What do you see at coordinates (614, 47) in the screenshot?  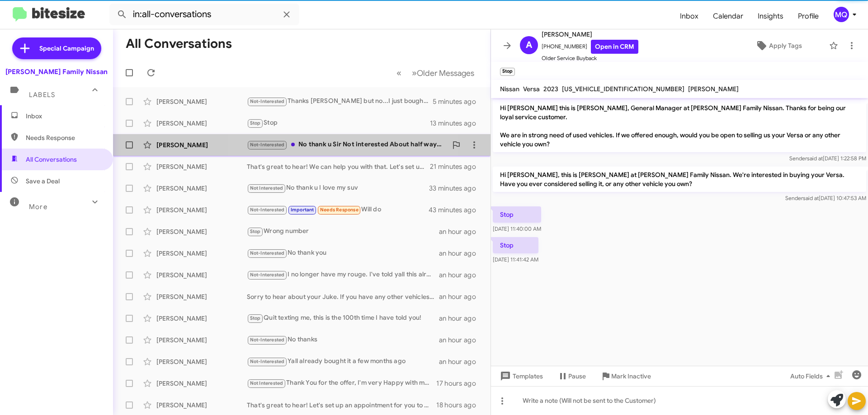 I see `a: Open in CRM` at bounding box center [614, 47].